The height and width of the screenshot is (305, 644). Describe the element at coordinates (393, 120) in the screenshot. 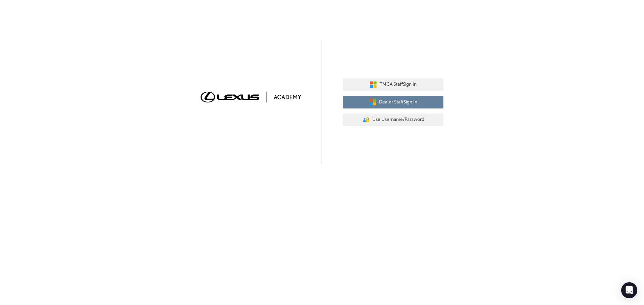

I see `button: Use Username/Password` at that location.